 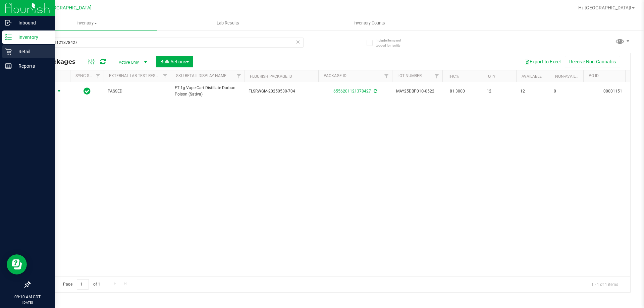 What do you see at coordinates (8, 23) in the screenshot?
I see `inline-svg: Inbound` at bounding box center [8, 23].